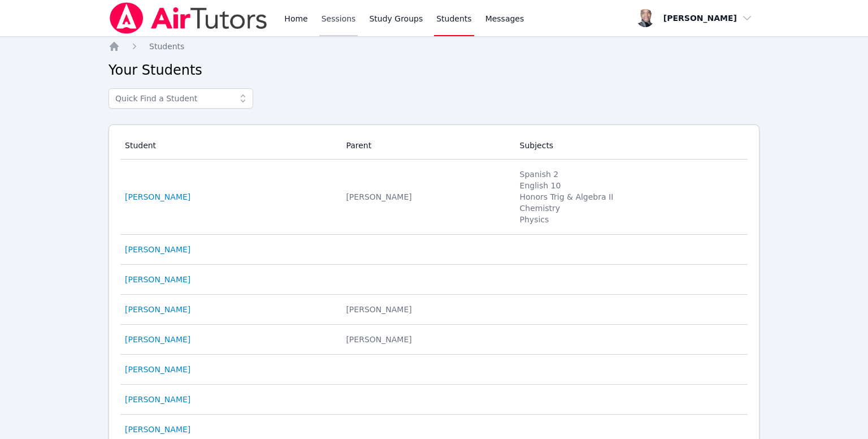 Image resolution: width=868 pixels, height=439 pixels. What do you see at coordinates (188, 18) in the screenshot?
I see `img: Air Tutors` at bounding box center [188, 18].